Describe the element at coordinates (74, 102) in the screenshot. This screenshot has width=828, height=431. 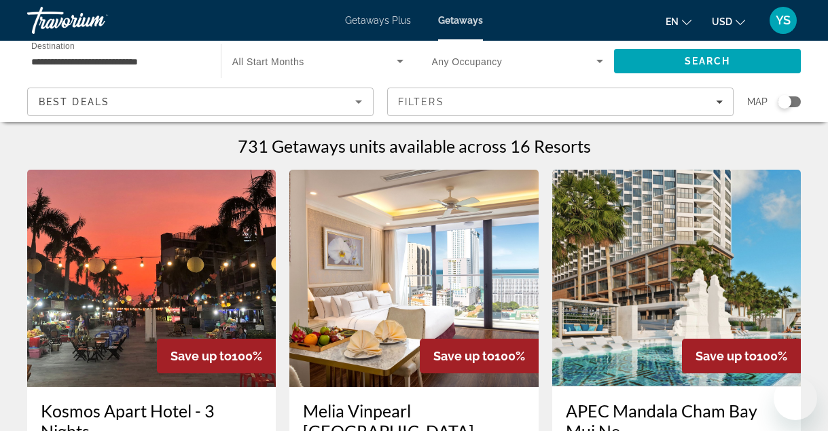
I see `span: Best Deals` at that location.